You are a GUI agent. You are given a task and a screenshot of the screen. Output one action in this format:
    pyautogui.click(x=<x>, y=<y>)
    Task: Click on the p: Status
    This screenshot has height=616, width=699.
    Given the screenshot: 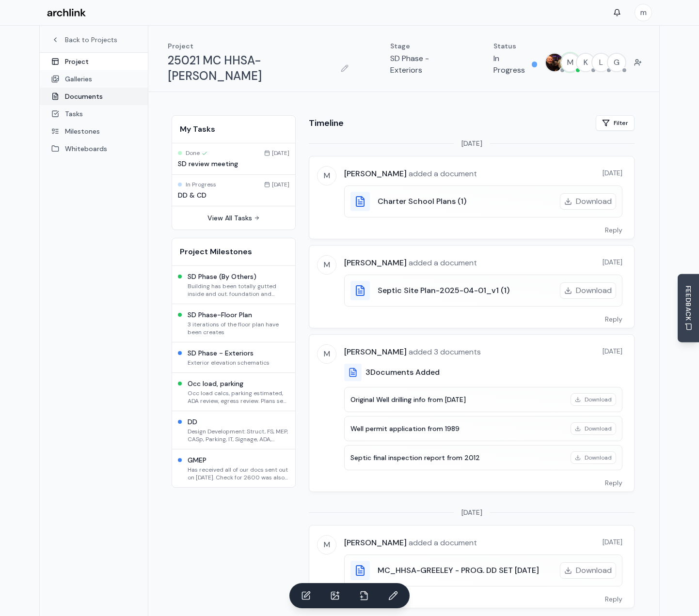 What is the action you would take?
    pyautogui.click(x=515, y=46)
    